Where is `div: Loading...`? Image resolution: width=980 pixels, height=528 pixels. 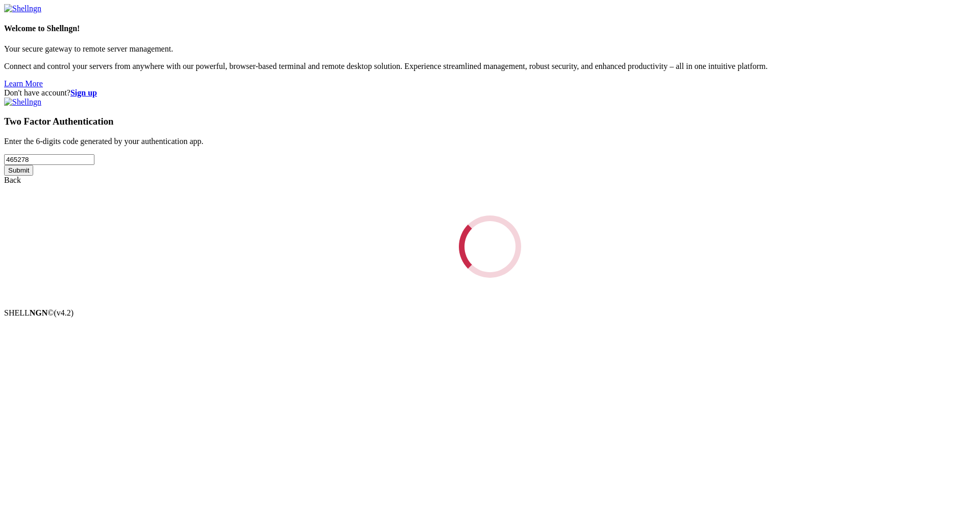 div: Loading... is located at coordinates (490, 247).